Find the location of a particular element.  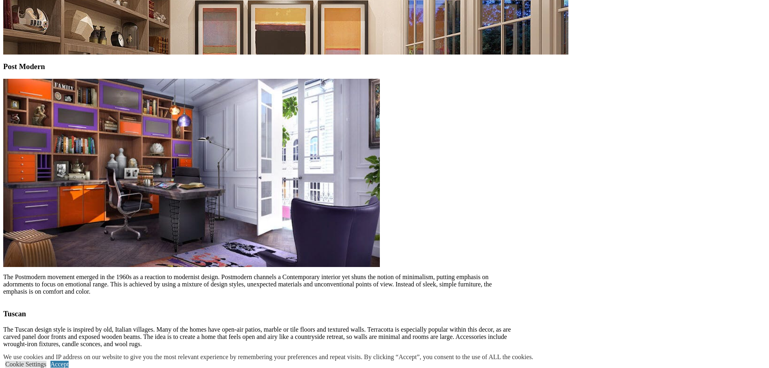

p: The Tuscan design style is inspired by old, Italian villages. Many of the homes have open-air pat... is located at coordinates (258, 337).